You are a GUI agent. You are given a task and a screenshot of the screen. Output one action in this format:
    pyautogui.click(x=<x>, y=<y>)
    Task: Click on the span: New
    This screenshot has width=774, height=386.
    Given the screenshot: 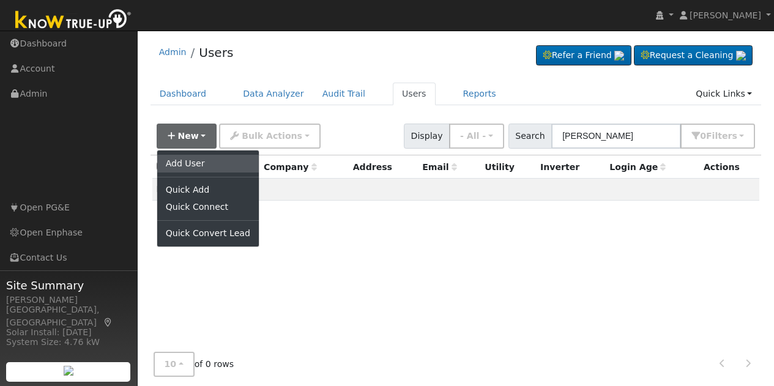 What is the action you would take?
    pyautogui.click(x=188, y=136)
    